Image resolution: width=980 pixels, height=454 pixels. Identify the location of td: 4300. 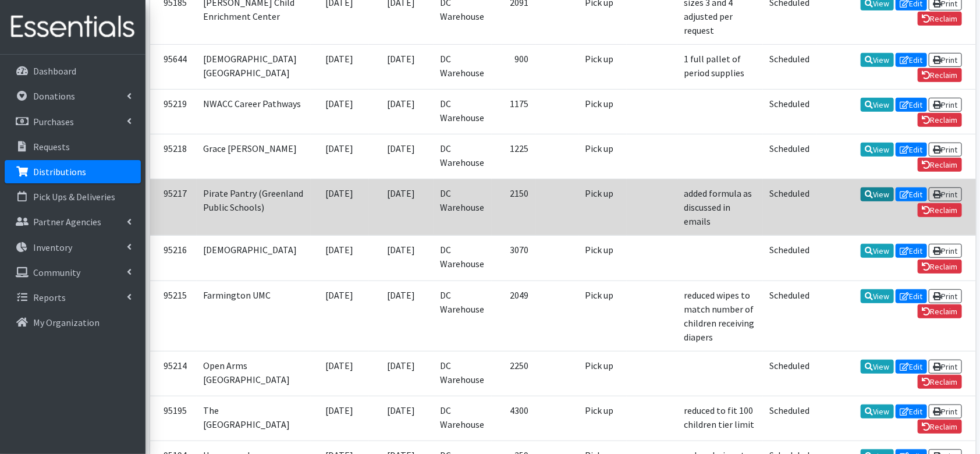
(513, 417).